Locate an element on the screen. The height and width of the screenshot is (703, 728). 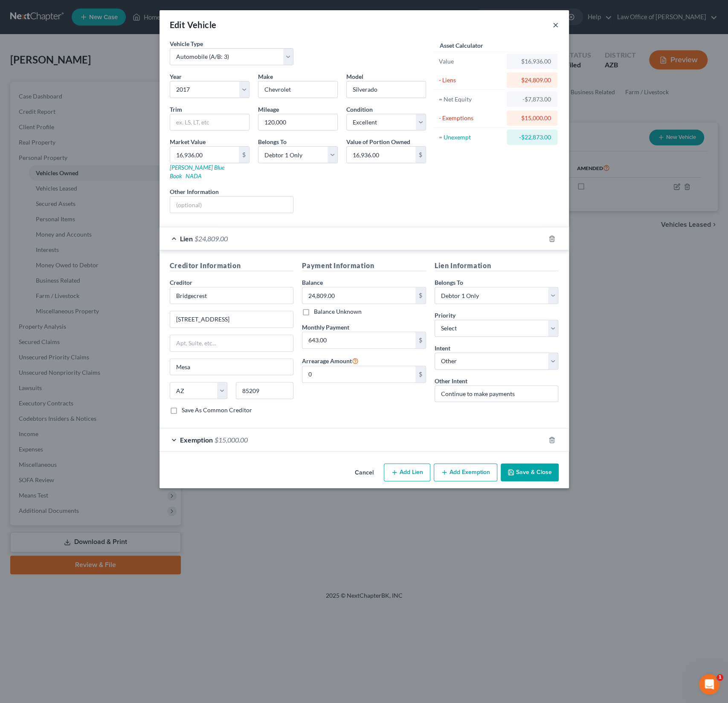
input: Search creditor by name... is located at coordinates (232, 295).